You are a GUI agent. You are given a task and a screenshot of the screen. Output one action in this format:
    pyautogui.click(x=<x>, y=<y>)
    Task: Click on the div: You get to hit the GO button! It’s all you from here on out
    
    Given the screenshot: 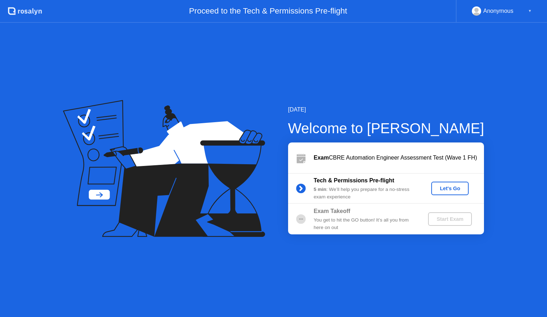 What is the action you would take?
    pyautogui.click(x=365, y=224)
    